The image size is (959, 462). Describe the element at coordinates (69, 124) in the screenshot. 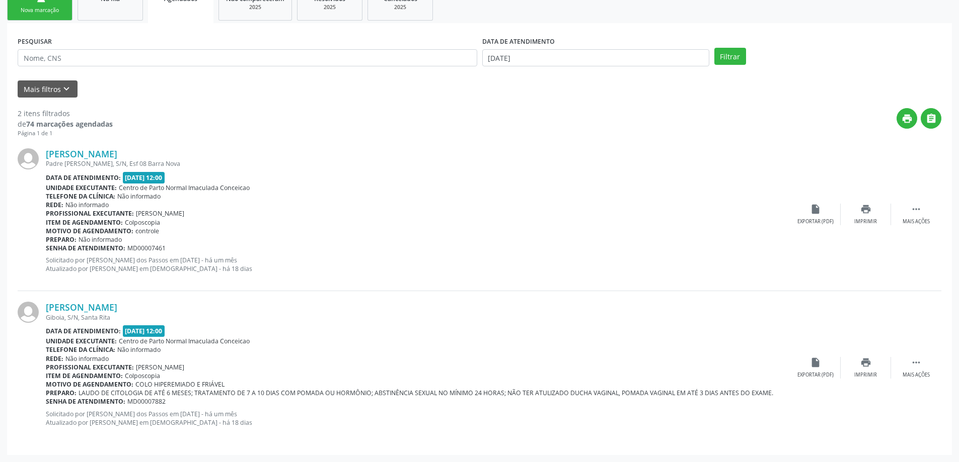

I see `strong: 74 marcações agendadas` at that location.